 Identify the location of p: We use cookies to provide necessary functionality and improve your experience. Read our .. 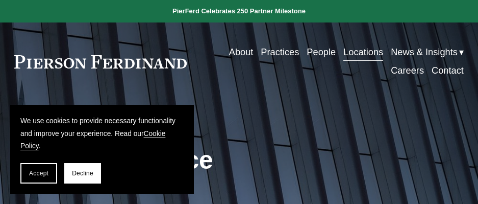
(102, 134).